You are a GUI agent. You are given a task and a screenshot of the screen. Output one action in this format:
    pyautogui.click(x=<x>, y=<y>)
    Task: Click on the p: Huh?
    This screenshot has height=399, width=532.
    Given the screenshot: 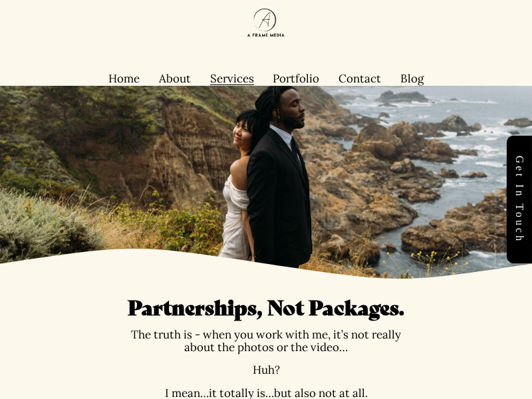 What is the action you would take?
    pyautogui.click(x=266, y=370)
    